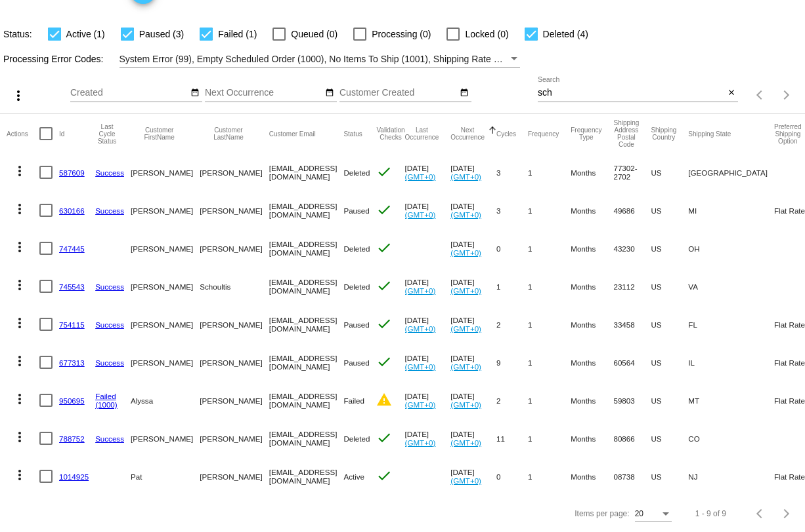  What do you see at coordinates (731, 93) in the screenshot?
I see `button: Clear` at bounding box center [731, 93].